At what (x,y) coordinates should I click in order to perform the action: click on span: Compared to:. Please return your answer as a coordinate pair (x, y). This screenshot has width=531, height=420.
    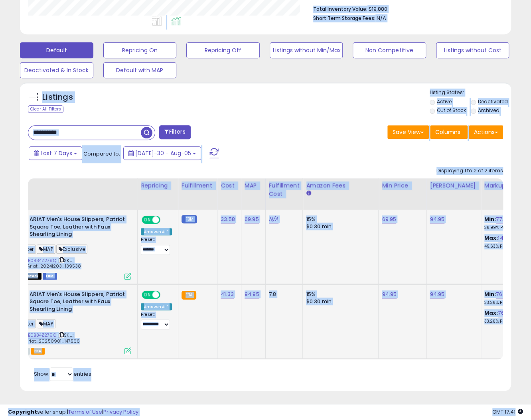
    Looking at the image, I should click on (101, 154).